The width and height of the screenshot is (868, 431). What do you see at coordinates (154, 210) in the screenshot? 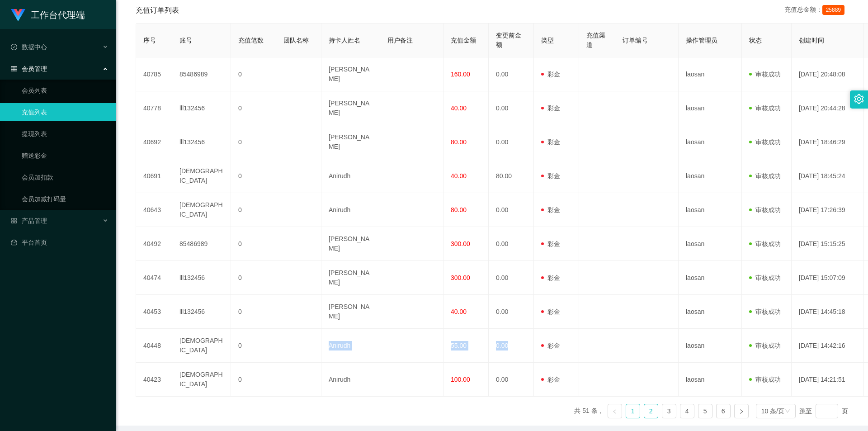
I see `td: 40643` at bounding box center [154, 210].